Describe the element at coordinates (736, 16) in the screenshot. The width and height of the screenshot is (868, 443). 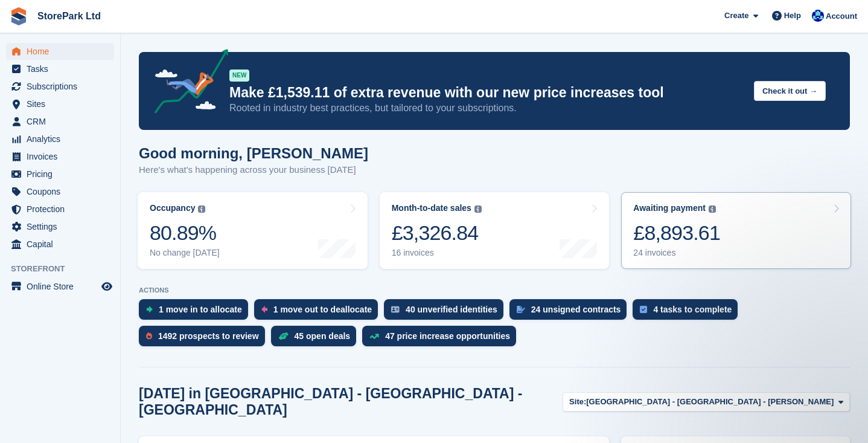
I see `span: Create` at that location.